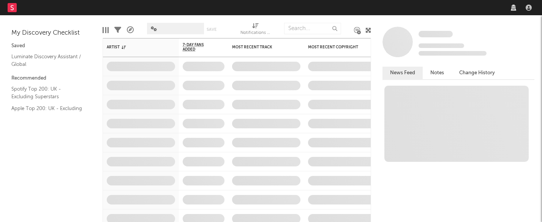  Describe the element at coordinates (47, 112) in the screenshot. I see `a: Apple Top 200: UK - Excluding Superstars` at that location.